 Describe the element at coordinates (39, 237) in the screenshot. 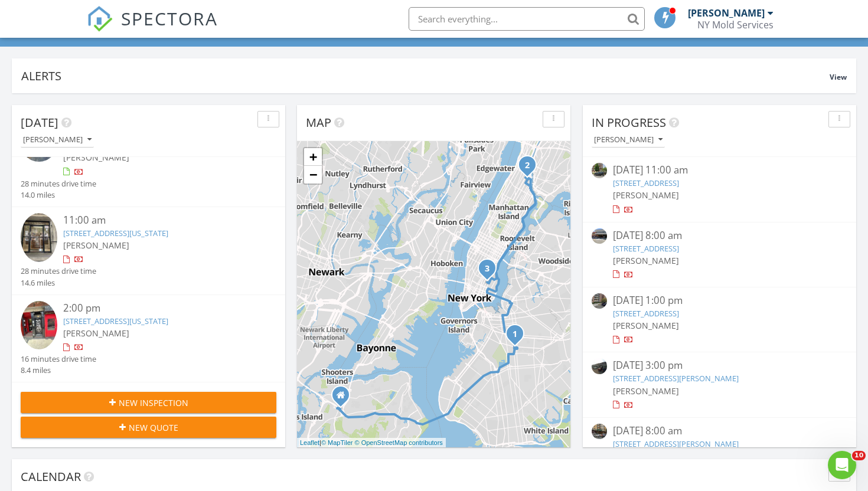

I see `img: 9347866%2Fcover_photos%2FACVxkJpbSvg8MriOa7Mp%2Fsmall.jpg` at that location.